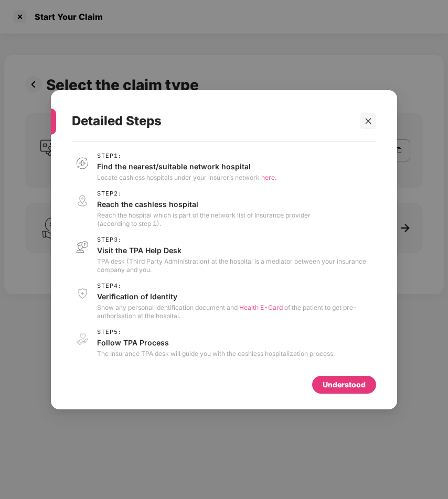 The height and width of the screenshot is (499, 448). Describe the element at coordinates (236, 312) in the screenshot. I see `p: Show any personal identification document and of the patient to get pre-authorisation at the hosp...` at that location.